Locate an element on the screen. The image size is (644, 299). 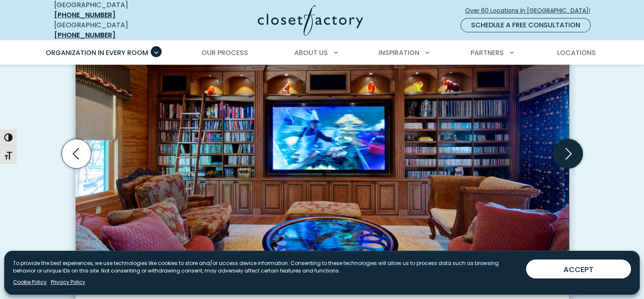
a: Schedule a Free Consultation is located at coordinates (526, 25).